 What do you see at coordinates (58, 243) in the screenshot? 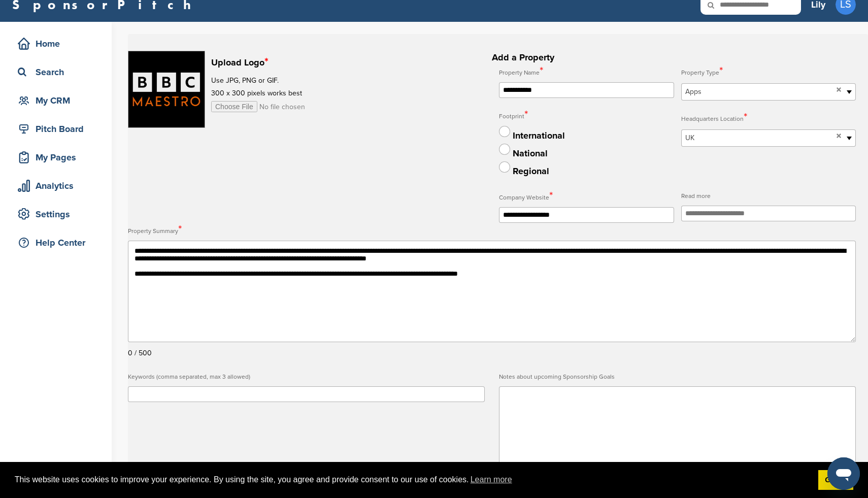
I see `div: Help Center` at bounding box center [58, 243].